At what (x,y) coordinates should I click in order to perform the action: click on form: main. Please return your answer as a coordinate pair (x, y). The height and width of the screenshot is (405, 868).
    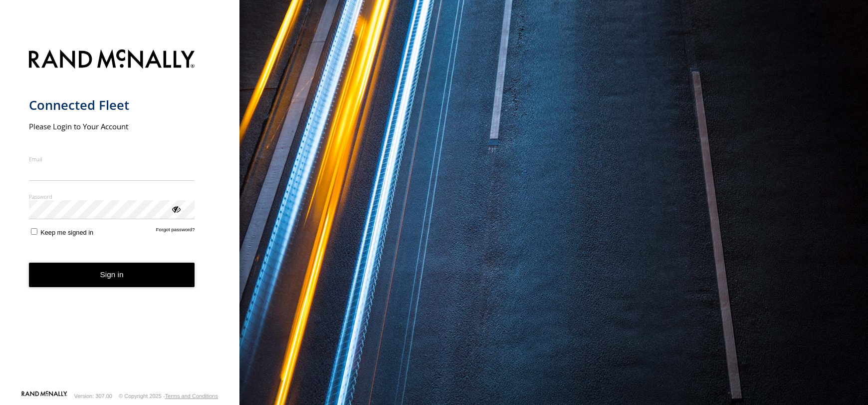
    Looking at the image, I should click on (120, 217).